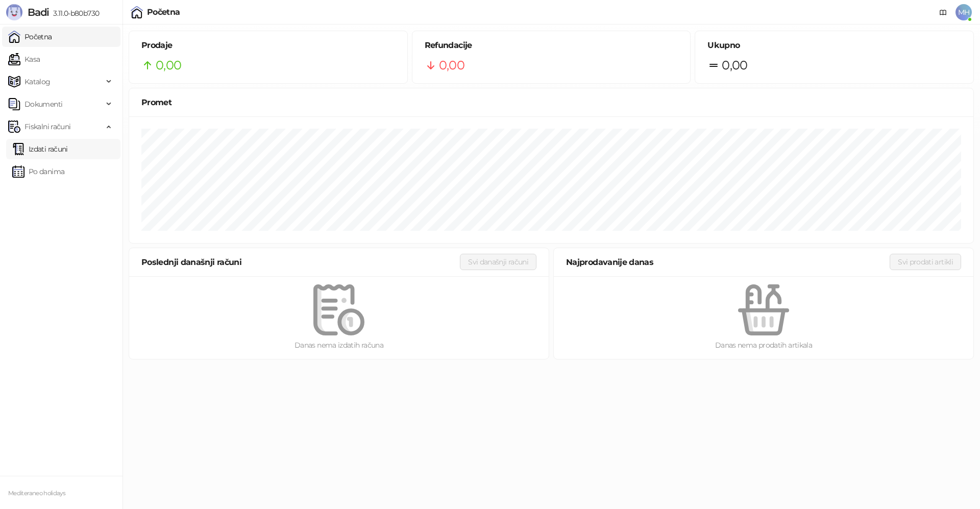 The height and width of the screenshot is (509, 980). Describe the element at coordinates (39, 172) in the screenshot. I see `a: Po danima` at that location.